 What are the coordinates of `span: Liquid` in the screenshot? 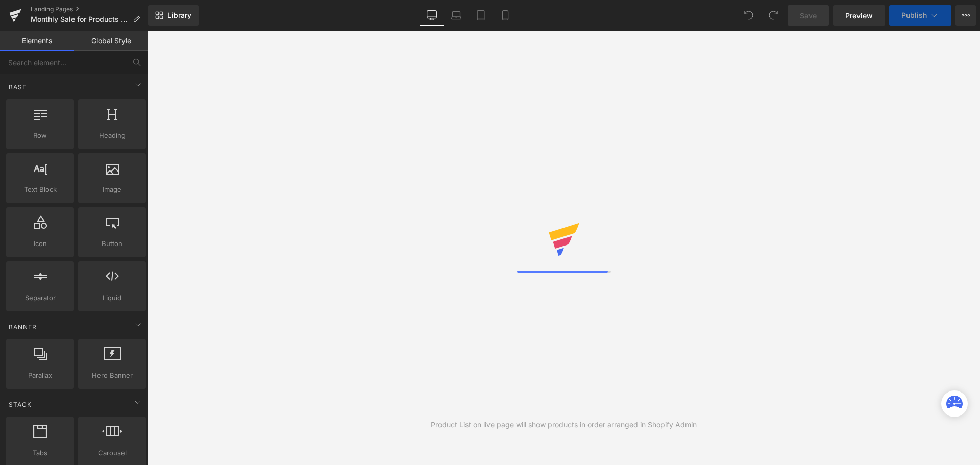 It's located at (112, 297).